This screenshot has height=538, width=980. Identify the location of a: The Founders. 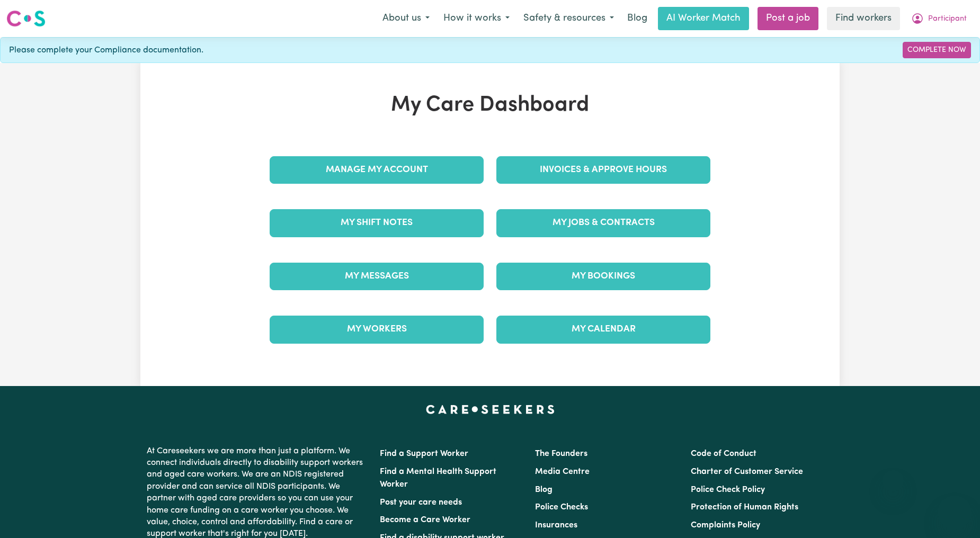
(561, 454).